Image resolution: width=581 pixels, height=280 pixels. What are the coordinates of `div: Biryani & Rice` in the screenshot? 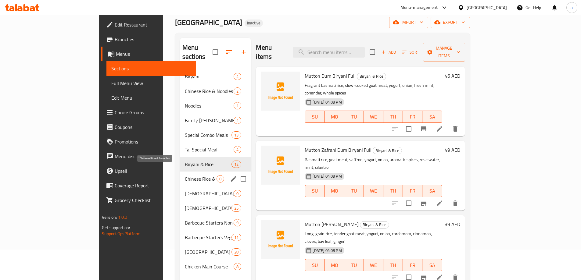 It's located at (374, 225).